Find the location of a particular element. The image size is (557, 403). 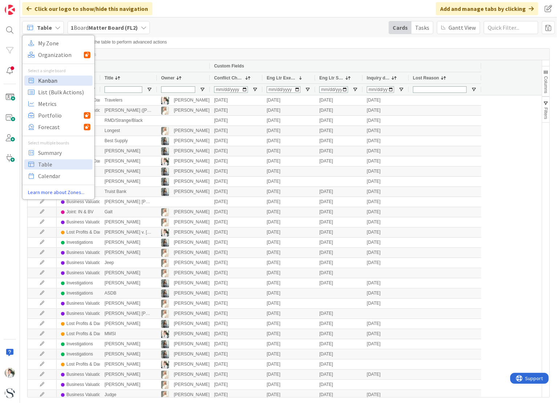

img: avatar is located at coordinates (10, 393).